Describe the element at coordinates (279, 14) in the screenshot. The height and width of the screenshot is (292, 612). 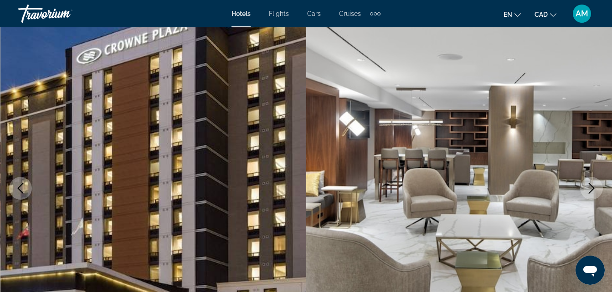
I see `a: Flights` at that location.